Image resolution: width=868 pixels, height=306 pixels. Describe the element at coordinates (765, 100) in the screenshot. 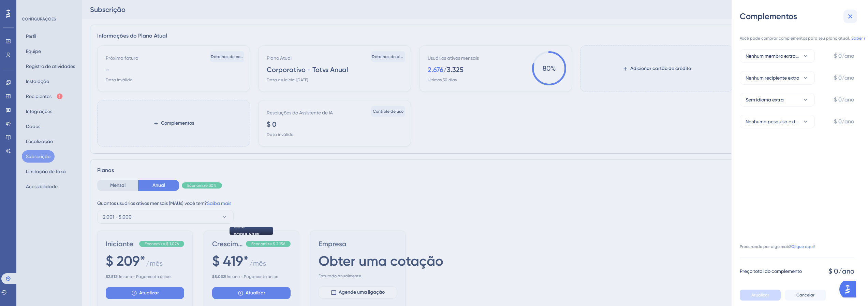

I see `font: Sem idioma extra` at that location.